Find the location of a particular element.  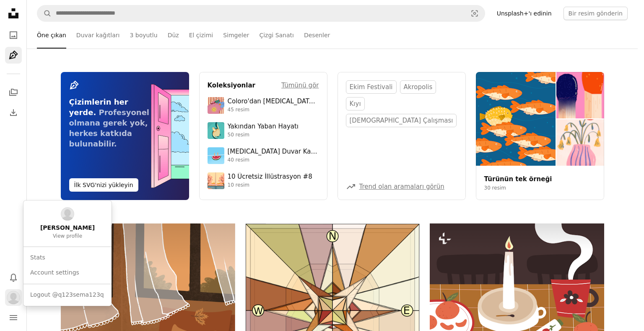

a: Account settings is located at coordinates (67, 273).